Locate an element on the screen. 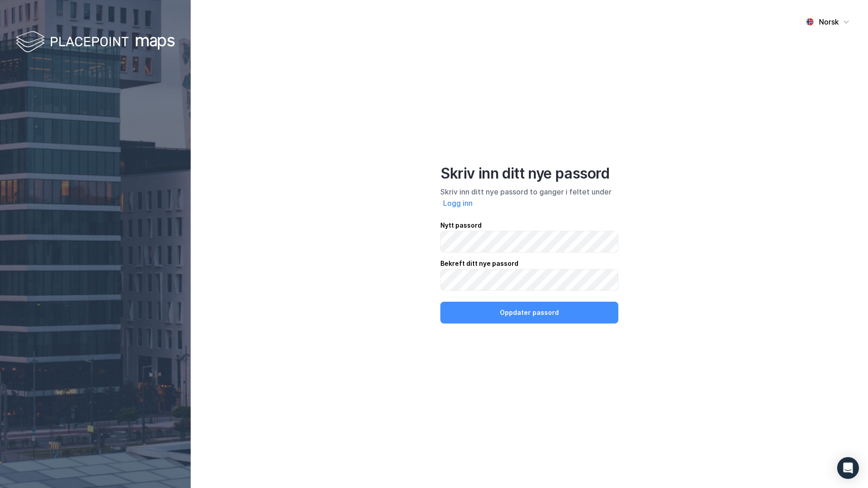 The height and width of the screenshot is (488, 868). button: Logg inn is located at coordinates (457, 203).